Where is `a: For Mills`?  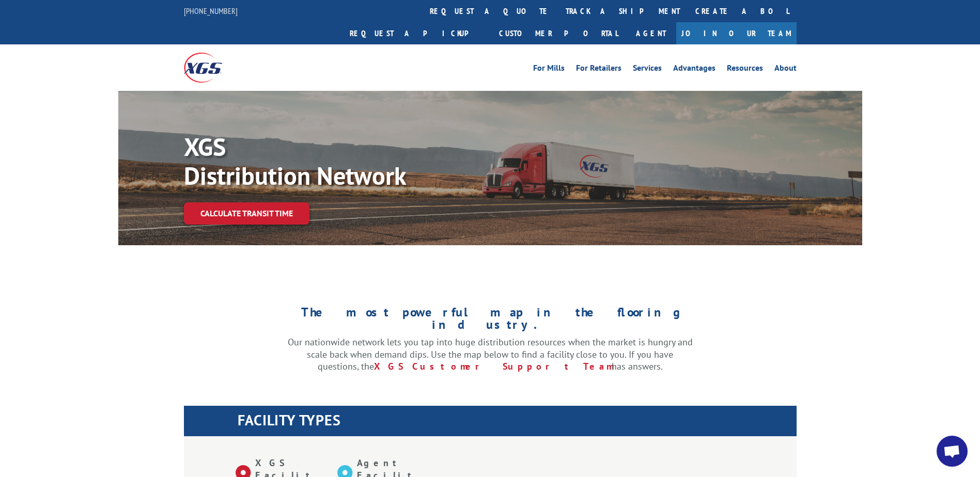
a: For Mills is located at coordinates (548, 69).